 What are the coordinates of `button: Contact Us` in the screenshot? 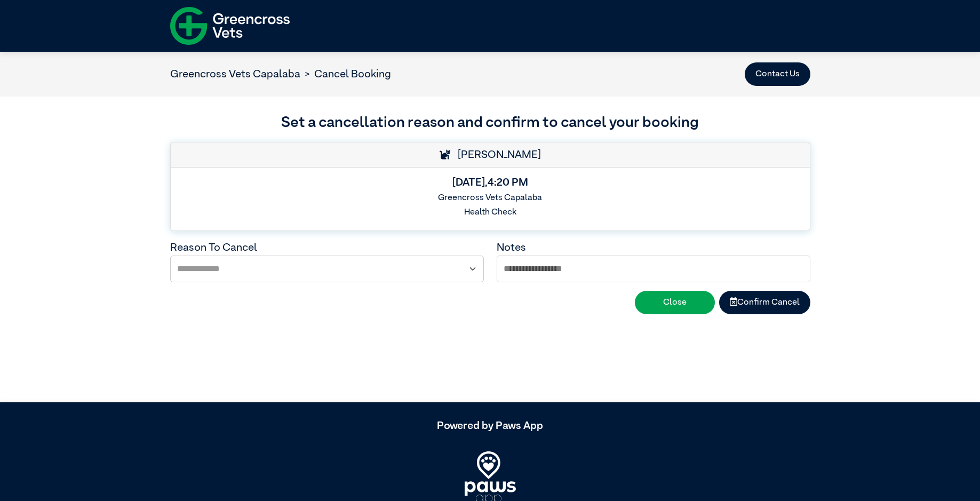 It's located at (778, 74).